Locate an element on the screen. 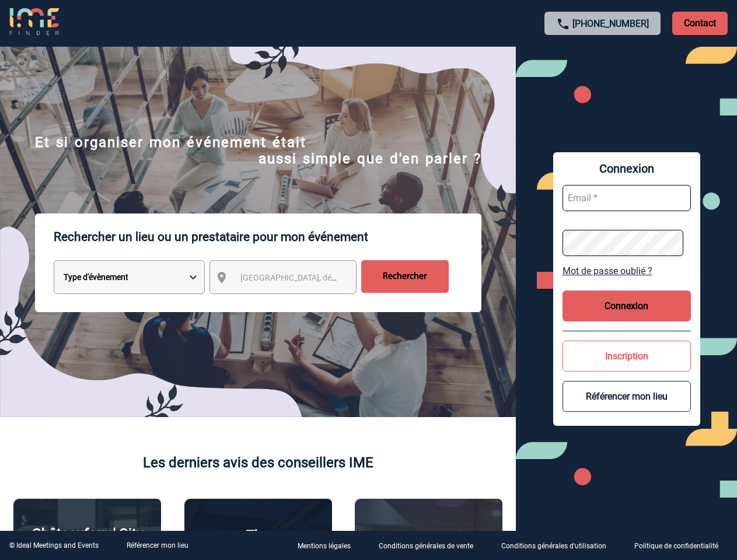 This screenshot has height=560, width=737. button: Connexion is located at coordinates (627, 305).